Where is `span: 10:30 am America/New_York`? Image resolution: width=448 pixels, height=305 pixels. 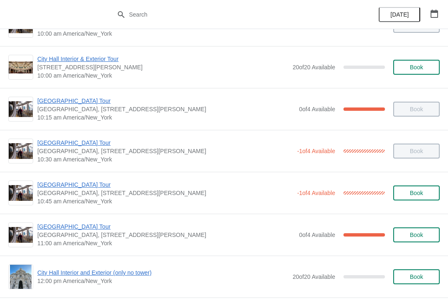
span: 10:30 am America/New_York is located at coordinates (165, 159).